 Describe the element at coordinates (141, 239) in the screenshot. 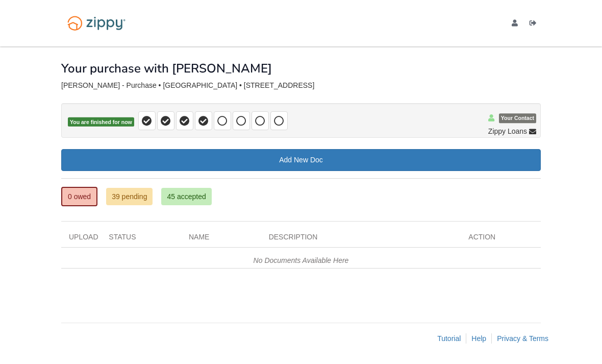

I see `div: Status` at that location.